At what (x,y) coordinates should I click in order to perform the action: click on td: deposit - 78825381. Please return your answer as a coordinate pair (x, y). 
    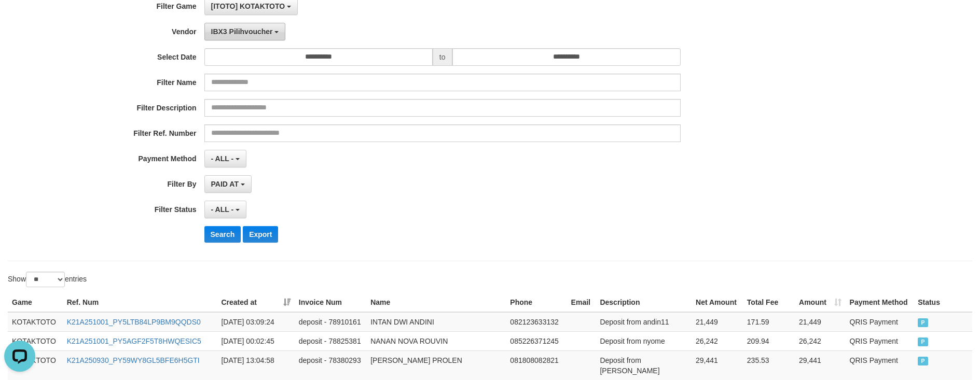
    Looking at the image, I should click on (330, 341).